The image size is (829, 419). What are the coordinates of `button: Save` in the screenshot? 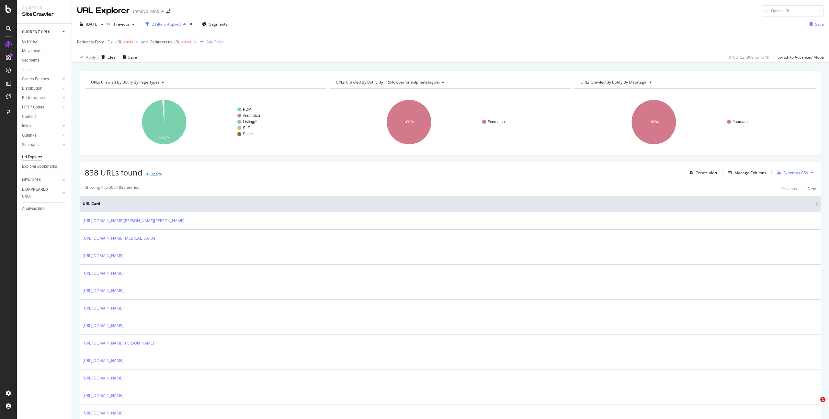 It's located at (128, 57).